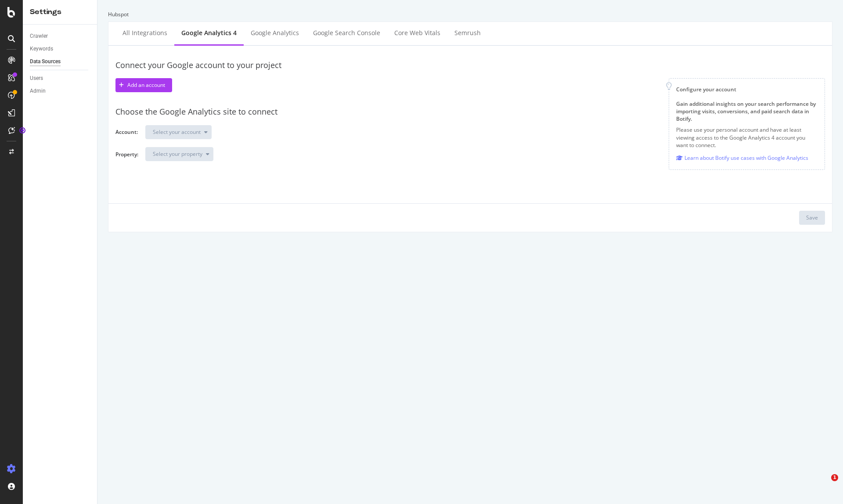 Image resolution: width=843 pixels, height=504 pixels. I want to click on div: Choose the Google Analytics site to connect, so click(470, 112).